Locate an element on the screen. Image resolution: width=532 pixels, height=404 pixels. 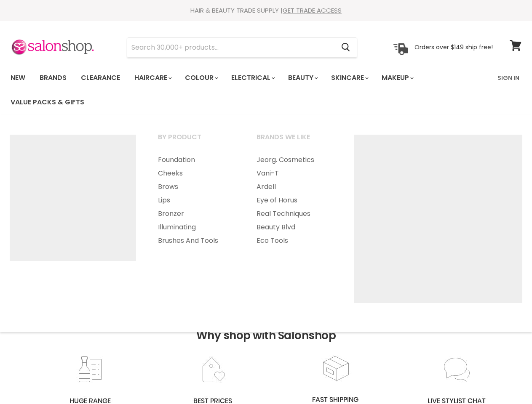
a: Eco Tools is located at coordinates (294, 241).